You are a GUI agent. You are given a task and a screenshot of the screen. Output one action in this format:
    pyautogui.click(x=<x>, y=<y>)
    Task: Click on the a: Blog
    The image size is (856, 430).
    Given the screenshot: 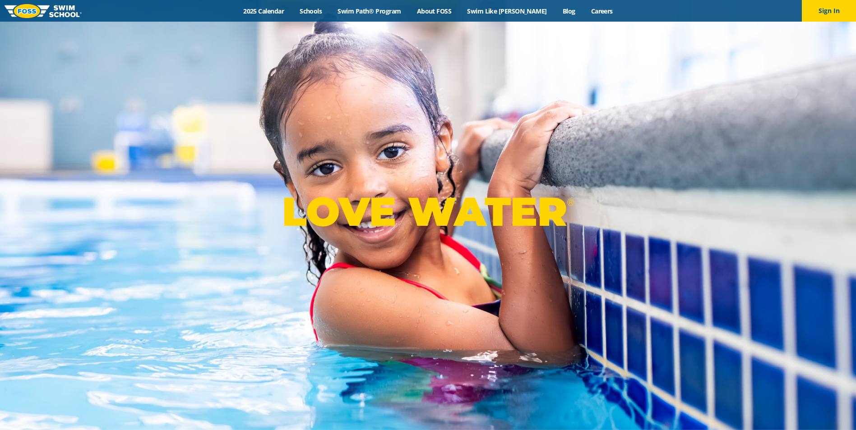 What is the action you would take?
    pyautogui.click(x=568, y=11)
    